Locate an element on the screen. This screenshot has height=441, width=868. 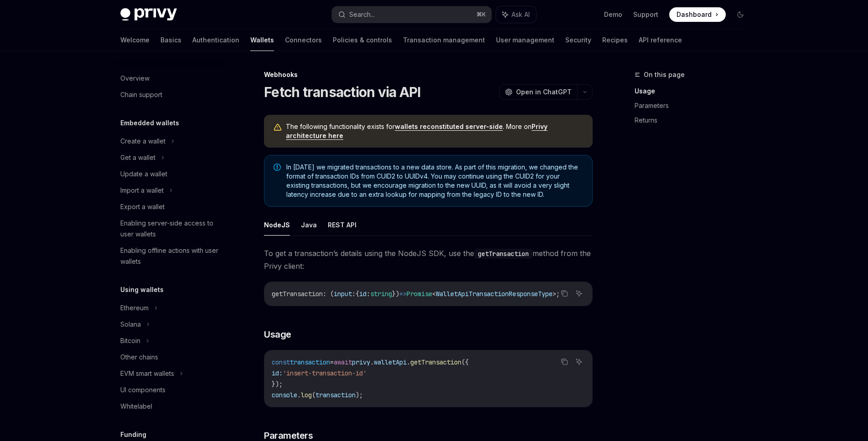
div: Search... is located at coordinates (362, 15).